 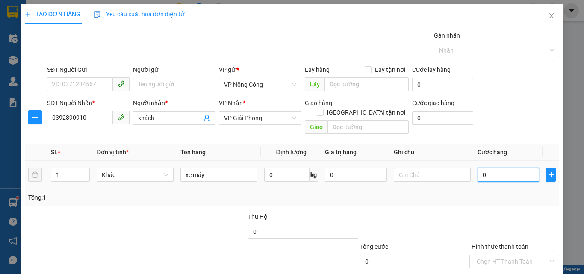 I want to click on input: Cước lấy hàng, so click(x=442, y=85).